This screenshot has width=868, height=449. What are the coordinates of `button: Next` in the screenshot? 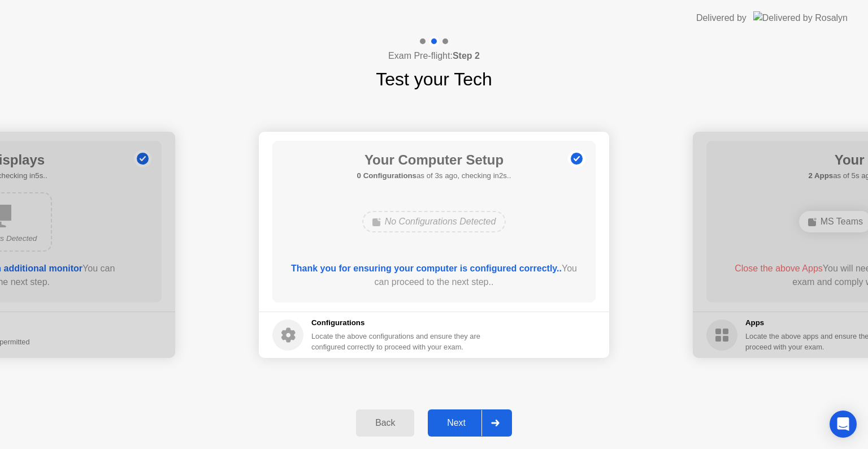 It's located at (469, 423).